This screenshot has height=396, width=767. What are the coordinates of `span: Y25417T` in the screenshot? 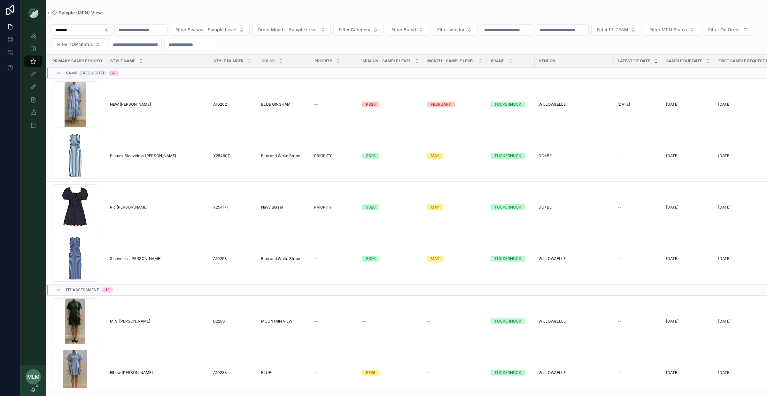 It's located at (221, 208).